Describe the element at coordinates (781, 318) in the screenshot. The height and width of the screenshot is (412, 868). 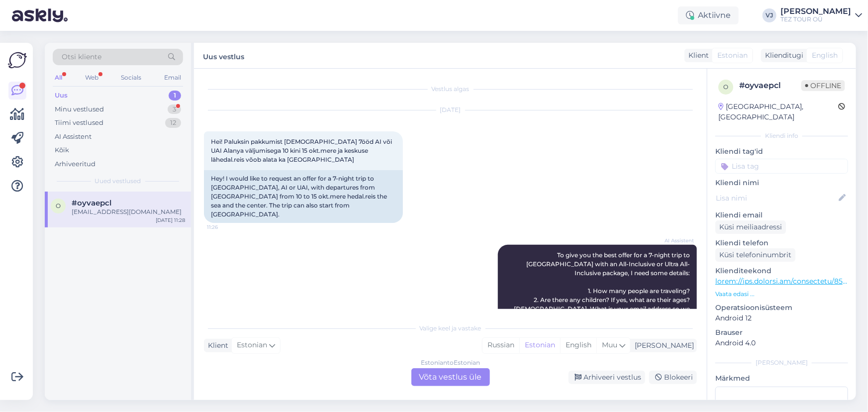
I see `p: Android 12` at that location.